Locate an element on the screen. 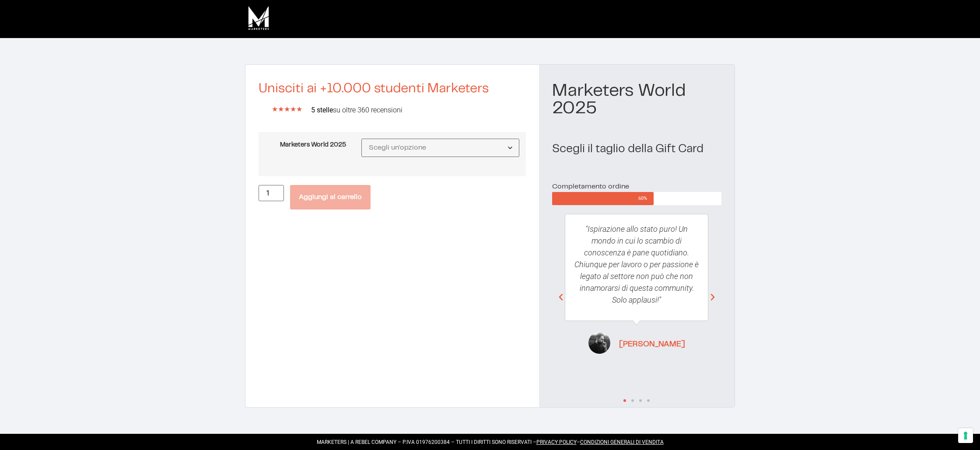 Image resolution: width=980 pixels, height=450 pixels. span: Completamento ordine is located at coordinates (590, 186).